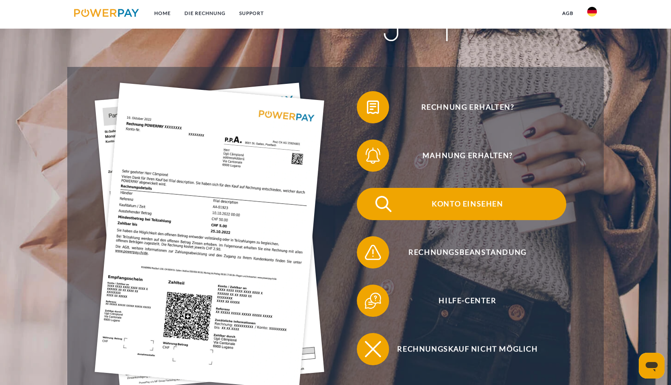 This screenshot has width=671, height=385. What do you see at coordinates (462, 107) in the screenshot?
I see `a: Rechnung erhalten?` at bounding box center [462, 107].